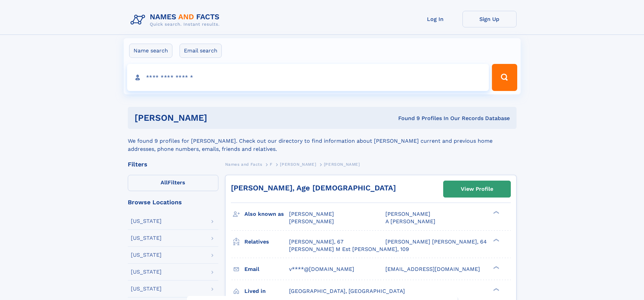  What do you see at coordinates (477, 189) in the screenshot?
I see `a: View Profile` at bounding box center [477, 189].